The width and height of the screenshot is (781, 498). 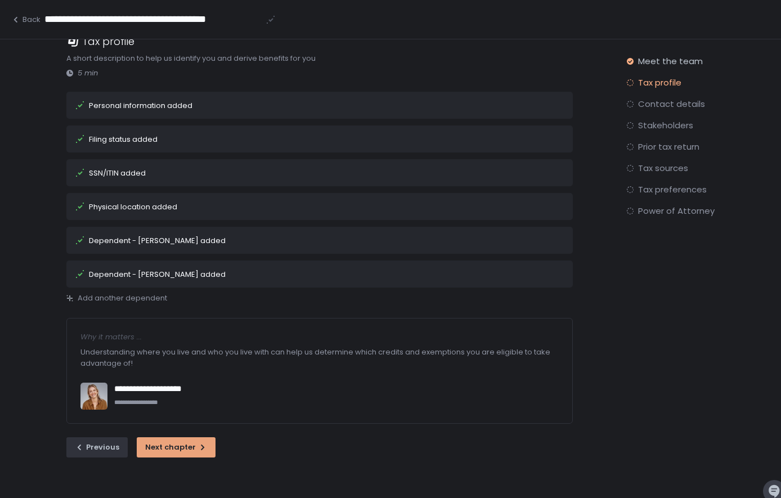 What do you see at coordinates (117, 173) in the screenshot?
I see `div: SSN/ITIN added` at bounding box center [117, 173].